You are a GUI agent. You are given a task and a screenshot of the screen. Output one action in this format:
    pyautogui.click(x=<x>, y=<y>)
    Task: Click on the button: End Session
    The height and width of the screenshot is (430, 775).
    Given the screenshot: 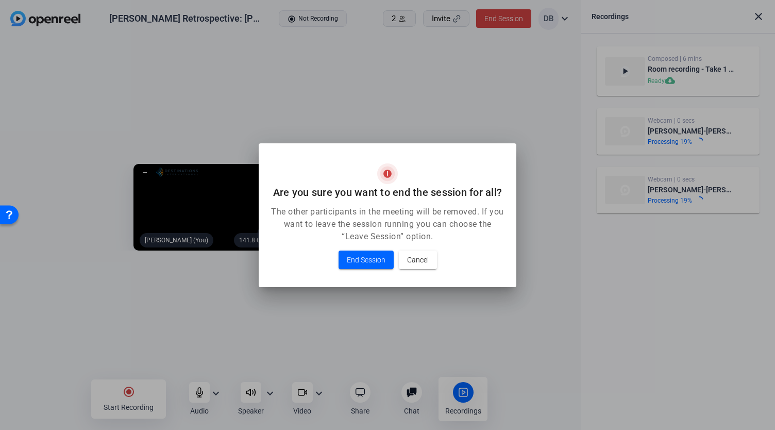 What is the action you would take?
    pyautogui.click(x=366, y=260)
    